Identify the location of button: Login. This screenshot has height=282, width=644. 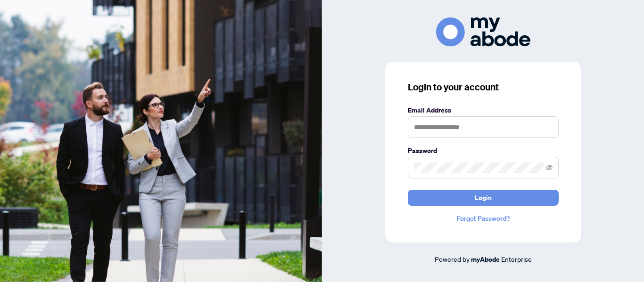
(483, 198).